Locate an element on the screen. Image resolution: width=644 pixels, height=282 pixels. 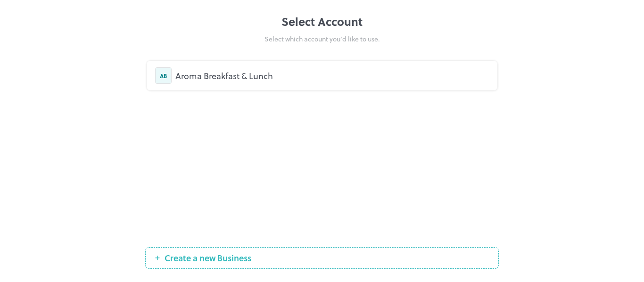
div: Select Account is located at coordinates (322, 22).